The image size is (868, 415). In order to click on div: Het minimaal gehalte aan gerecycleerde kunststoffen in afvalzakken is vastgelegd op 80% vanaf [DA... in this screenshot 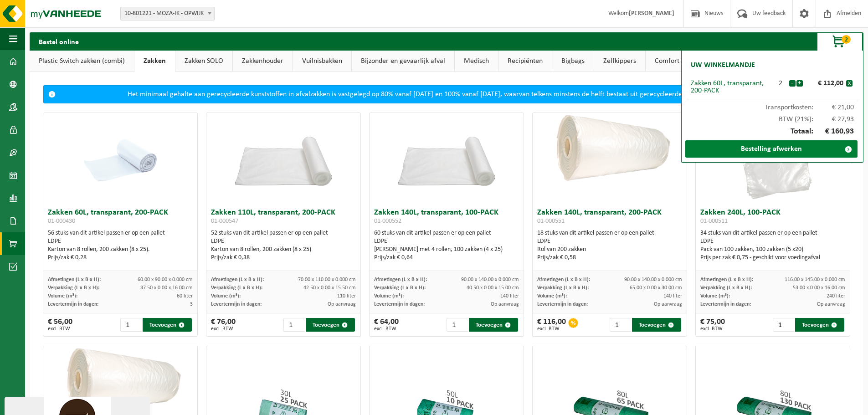, I will do `click(446, 94)`.